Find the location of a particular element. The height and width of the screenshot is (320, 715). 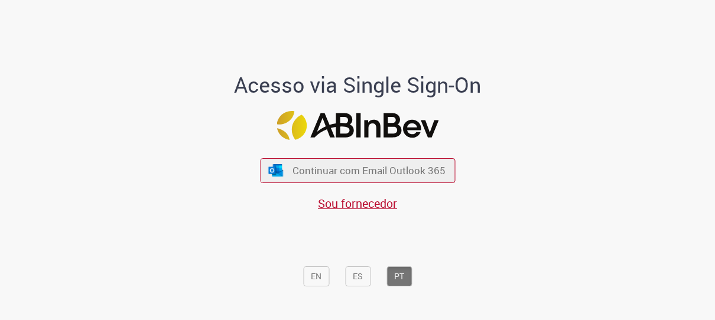

button: EN is located at coordinates (316, 277).